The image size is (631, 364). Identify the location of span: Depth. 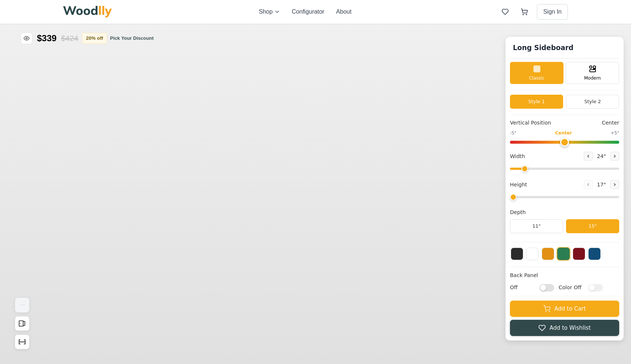
(518, 212).